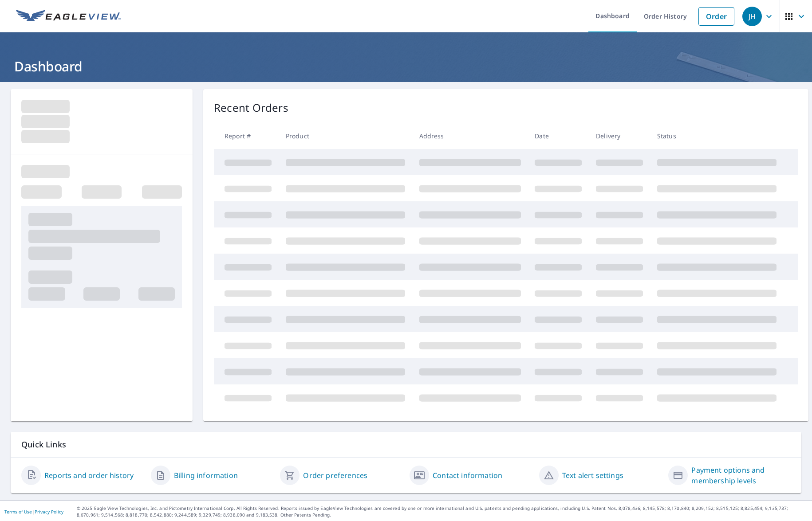 Image resolution: width=812 pixels, height=521 pixels. What do you see at coordinates (467, 475) in the screenshot?
I see `a: Contact information` at bounding box center [467, 475].